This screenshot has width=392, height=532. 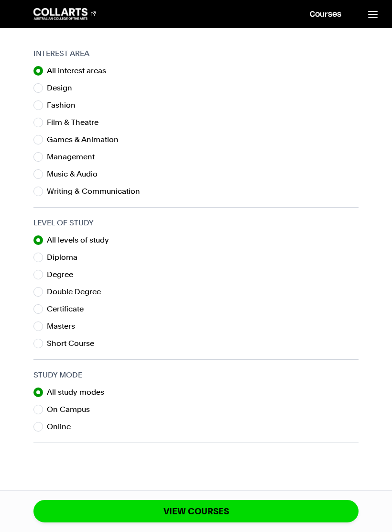 I want to click on label: Film & Theatre, so click(x=77, y=123).